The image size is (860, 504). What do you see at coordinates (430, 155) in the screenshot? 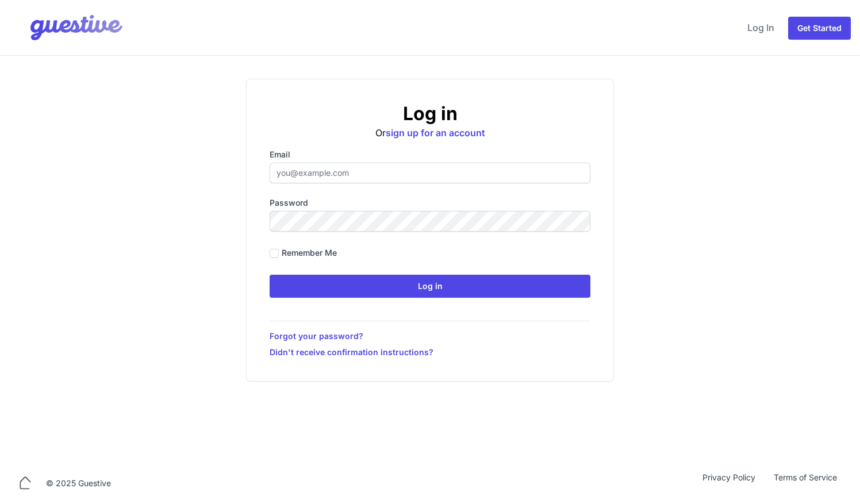
I see `label: Email` at bounding box center [430, 155].